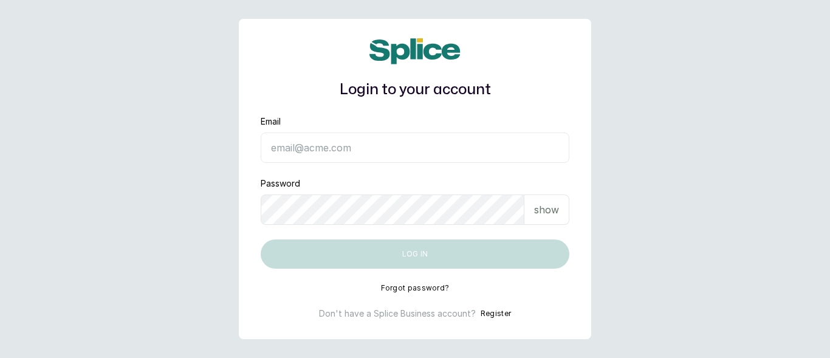  What do you see at coordinates (270, 121) in the screenshot?
I see `label: Email` at bounding box center [270, 121].